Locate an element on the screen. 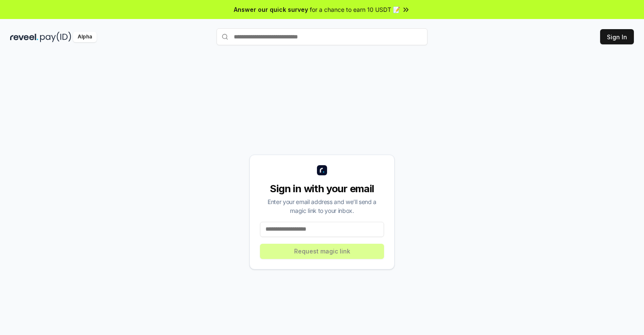 Image resolution: width=644 pixels, height=335 pixels. div: Enter your email address and we’ll send a magic link to your inbox. is located at coordinates (322, 206).